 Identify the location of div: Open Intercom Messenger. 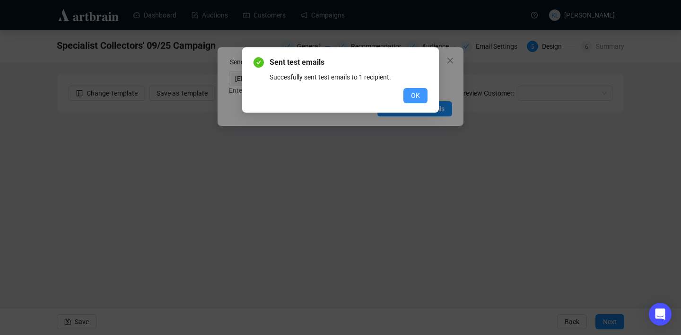
(660, 314).